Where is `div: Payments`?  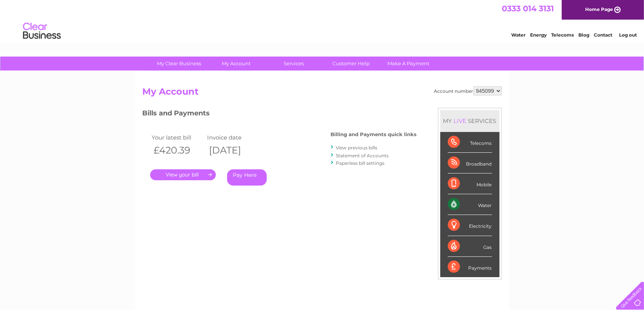
div: Payments is located at coordinates (470, 267).